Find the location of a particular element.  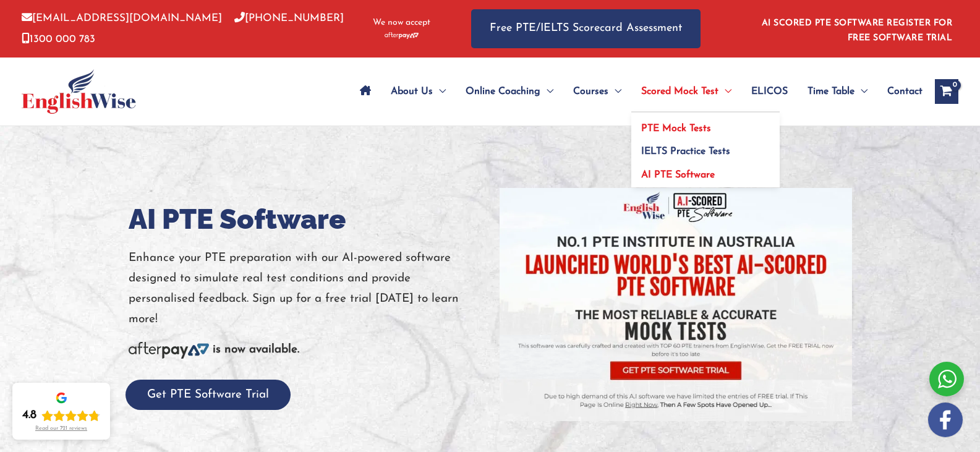

a: Scored Mock TestMenu Toggle is located at coordinates (686, 92).